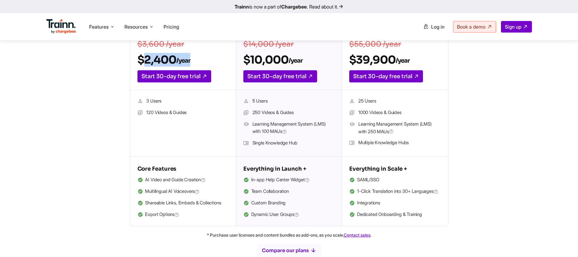 The width and height of the screenshot is (578, 257). Describe the element at coordinates (434, 27) in the screenshot. I see `a: Log in` at that location.